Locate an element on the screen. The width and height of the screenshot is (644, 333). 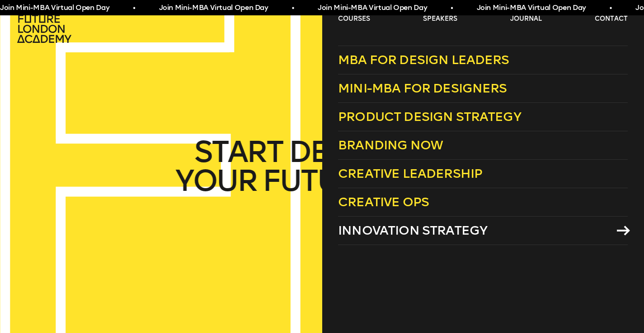
a: Product Design Strategy is located at coordinates (483, 117).